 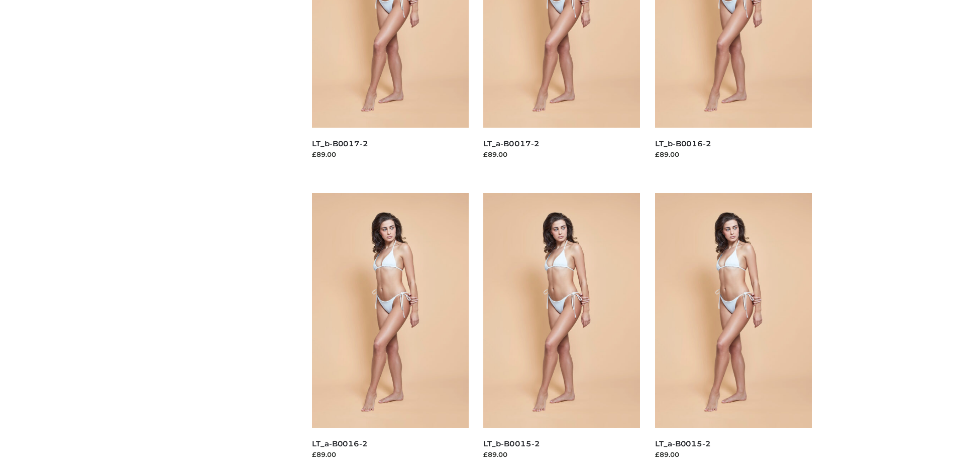 I want to click on a: LT_a-B0017-2, so click(x=511, y=143).